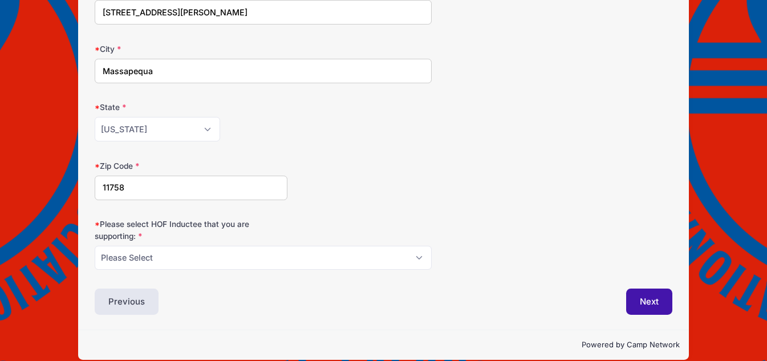 This screenshot has width=767, height=361. What do you see at coordinates (383, 345) in the screenshot?
I see `p: Powered by Camp Network` at bounding box center [383, 345].